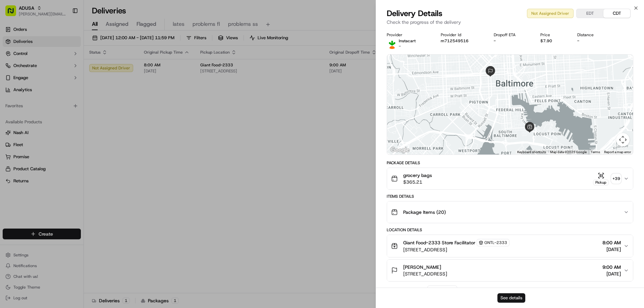  What do you see at coordinates (462, 35) in the screenshot?
I see `div: Provider Id` at bounding box center [462, 35].